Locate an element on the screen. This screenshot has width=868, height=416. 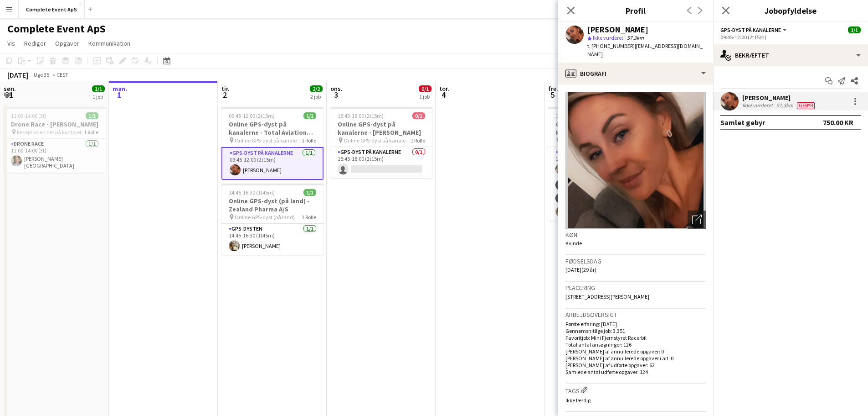
div: CEST is located at coordinates (62, 75).